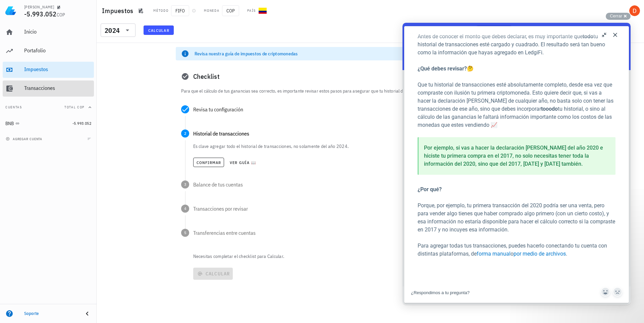 The width and height of the screenshot is (644, 323). Describe the element at coordinates (212, 10) in the screenshot. I see `div: Moneda` at that location.